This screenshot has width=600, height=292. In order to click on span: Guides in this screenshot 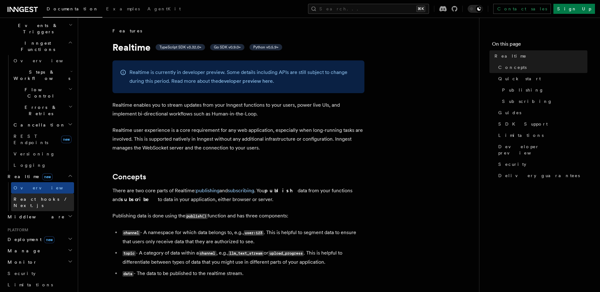, I will do `click(510, 113)`.